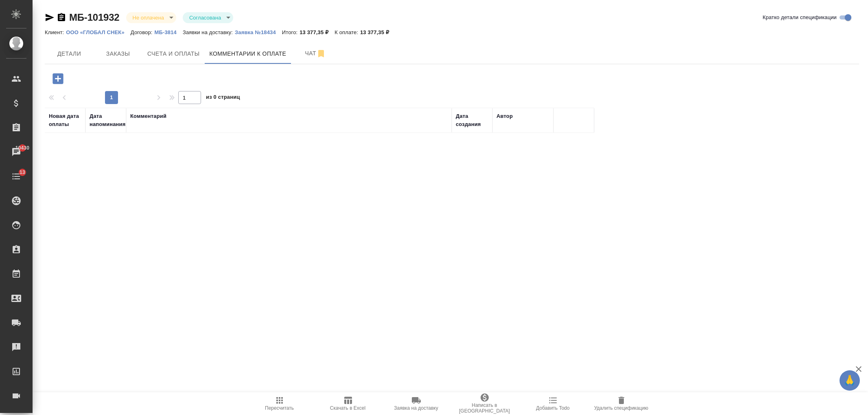 Image resolution: width=868 pixels, height=415 pixels. Describe the element at coordinates (143, 32) in the screenshot. I see `p: Договор:` at that location.